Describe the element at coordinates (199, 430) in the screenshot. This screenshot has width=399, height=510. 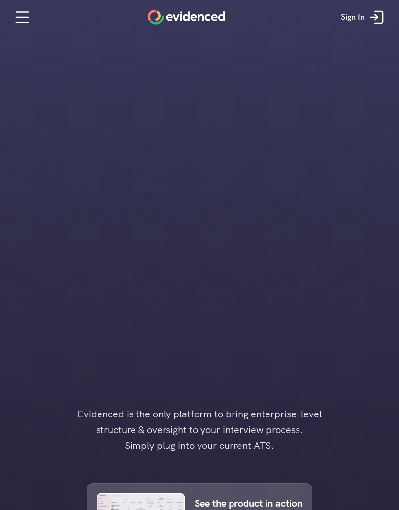
I see `h4: Evidenced is the only platform to bring enterprise-level structure & oversight to your interview ...` at that location.